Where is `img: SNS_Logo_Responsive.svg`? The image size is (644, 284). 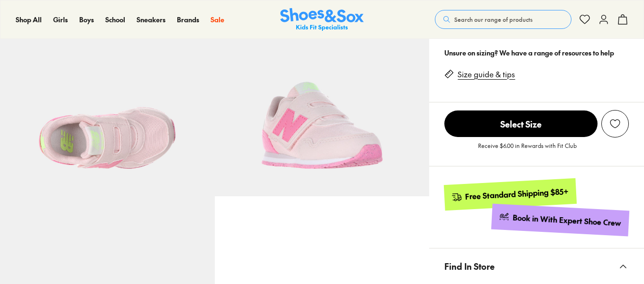
img: SNS_Logo_Responsive.svg is located at coordinates (322, 19).